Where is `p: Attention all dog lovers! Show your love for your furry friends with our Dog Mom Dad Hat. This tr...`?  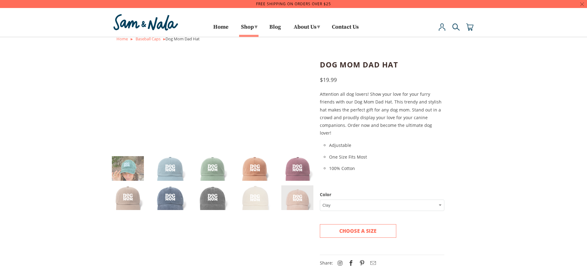 p: Attention all dog lovers! Show your love for your furry friends with our Dog Mom Dad Hat. This tr... is located at coordinates (382, 113).